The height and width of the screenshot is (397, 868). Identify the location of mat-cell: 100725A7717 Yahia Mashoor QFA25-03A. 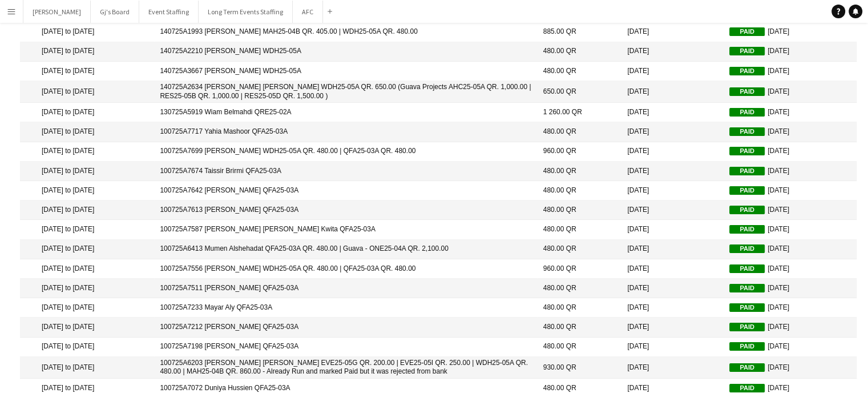
(345, 132).